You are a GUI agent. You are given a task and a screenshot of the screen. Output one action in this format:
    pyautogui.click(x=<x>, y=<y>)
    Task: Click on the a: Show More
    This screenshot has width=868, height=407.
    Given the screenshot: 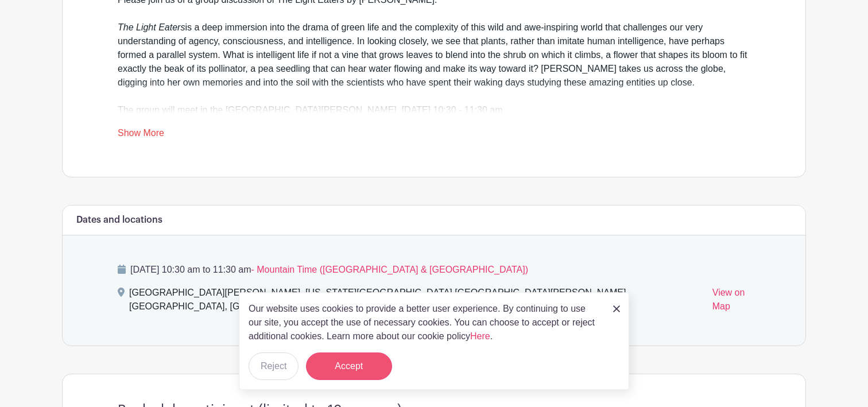 What is the action you would take?
    pyautogui.click(x=140, y=135)
    